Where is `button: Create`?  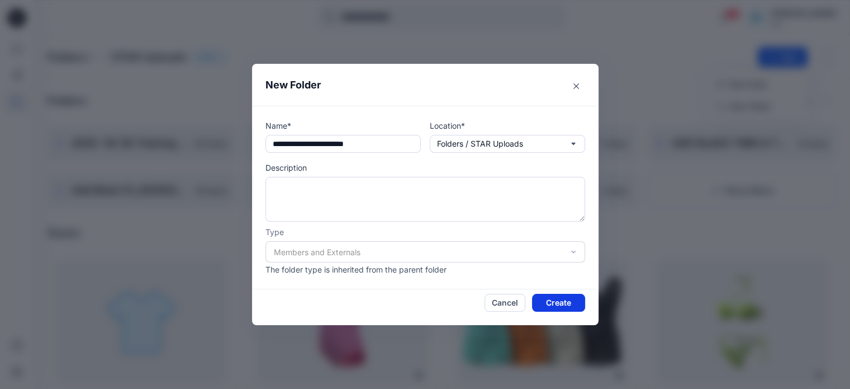
button: Create is located at coordinates (559, 302).